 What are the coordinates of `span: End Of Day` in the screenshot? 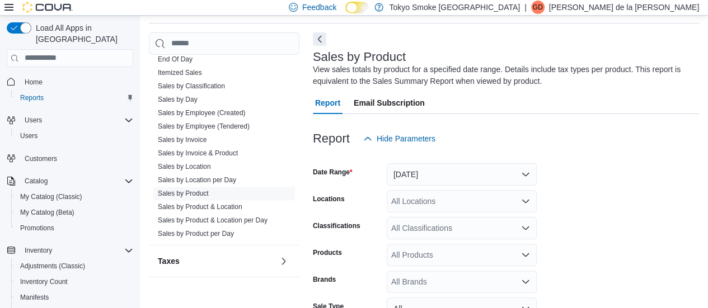 It's located at (175, 59).